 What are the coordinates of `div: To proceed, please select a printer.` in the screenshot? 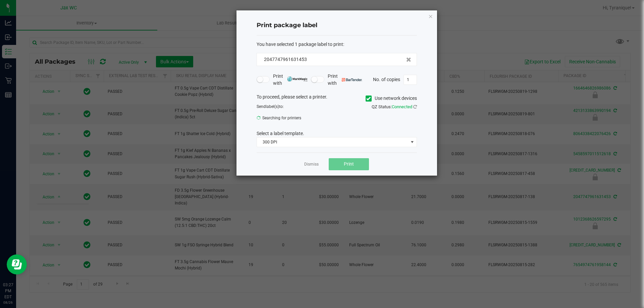 It's located at (337, 99).